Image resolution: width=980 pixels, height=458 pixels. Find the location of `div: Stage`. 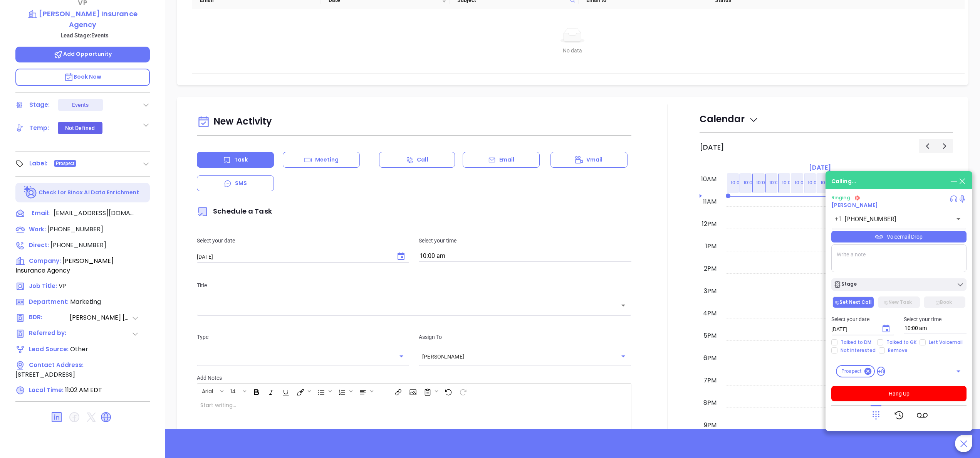

div: Stage is located at coordinates (845, 284).